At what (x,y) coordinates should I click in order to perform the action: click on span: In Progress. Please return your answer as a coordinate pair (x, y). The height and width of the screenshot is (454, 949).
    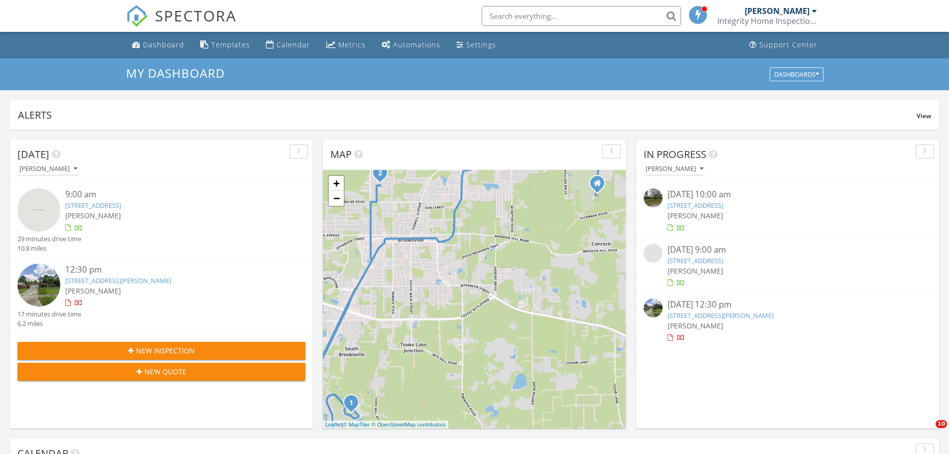
    Looking at the image, I should click on (675, 154).